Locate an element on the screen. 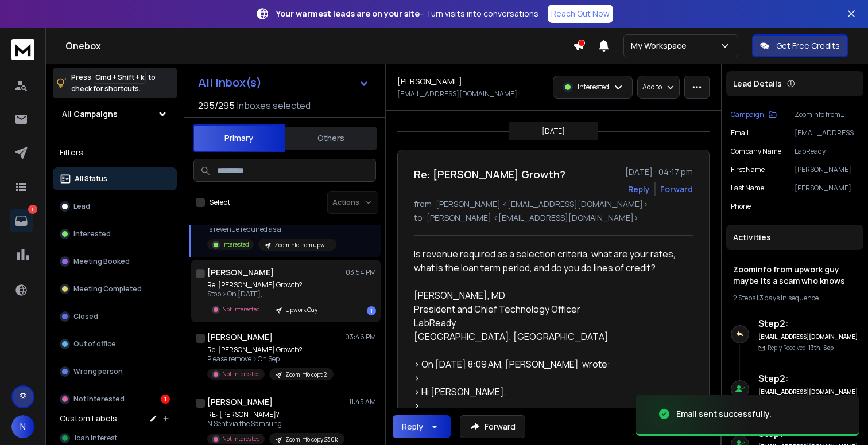 This screenshot has width=868, height=445. p: First Name is located at coordinates (747, 170).